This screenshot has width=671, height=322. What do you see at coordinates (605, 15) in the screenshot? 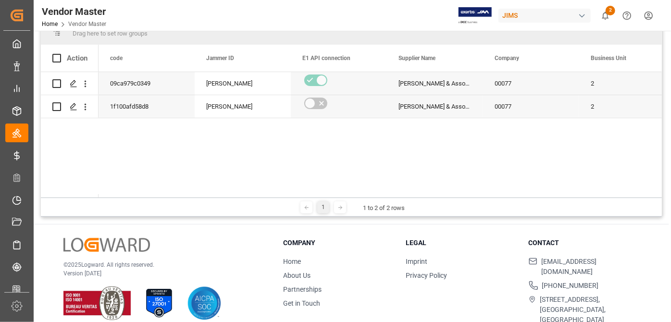
I see `button: show 2 new notifications` at bounding box center [605, 15].